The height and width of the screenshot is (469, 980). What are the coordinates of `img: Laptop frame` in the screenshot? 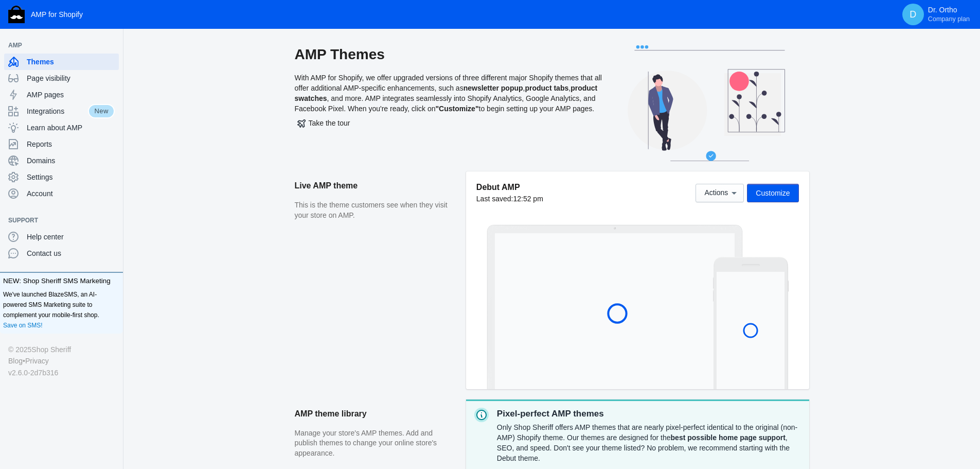 It's located at (615, 306).